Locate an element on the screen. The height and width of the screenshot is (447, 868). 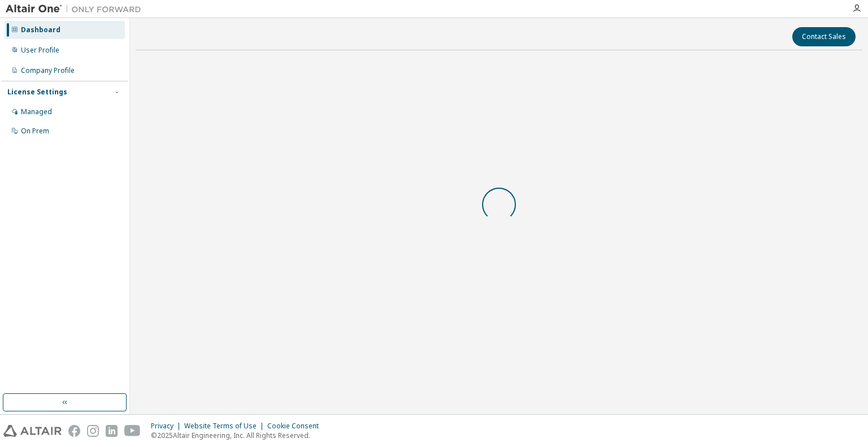
div: License Settings is located at coordinates (37, 92).